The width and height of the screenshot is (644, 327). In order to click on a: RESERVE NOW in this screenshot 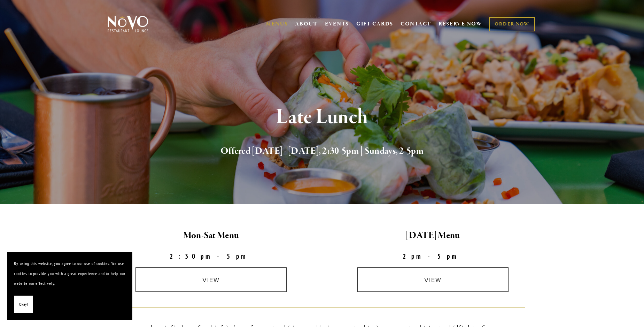, I will do `click(460, 24)`.